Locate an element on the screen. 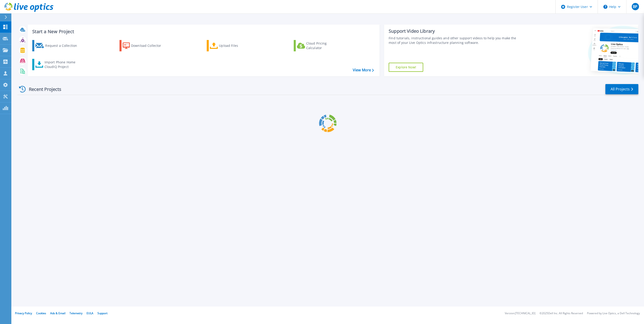 This screenshot has height=324, width=644. div: Upload Files is located at coordinates (237, 46).